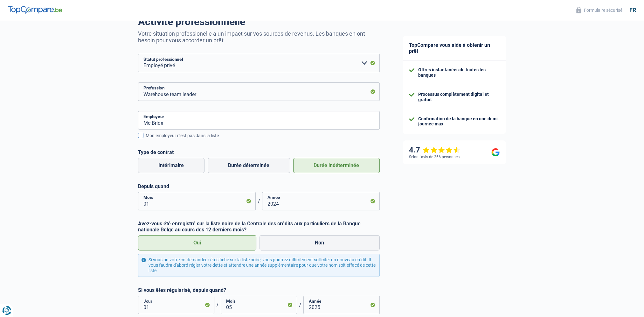 The image size is (644, 317). What do you see at coordinates (336, 165) in the screenshot?
I see `label: Durée indéterminée` at bounding box center [336, 165].